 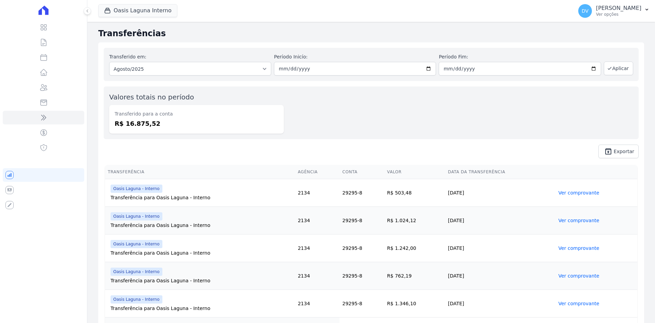 What do you see at coordinates (501, 172) in the screenshot?
I see `th: Data da Transferência` at bounding box center [501, 172].